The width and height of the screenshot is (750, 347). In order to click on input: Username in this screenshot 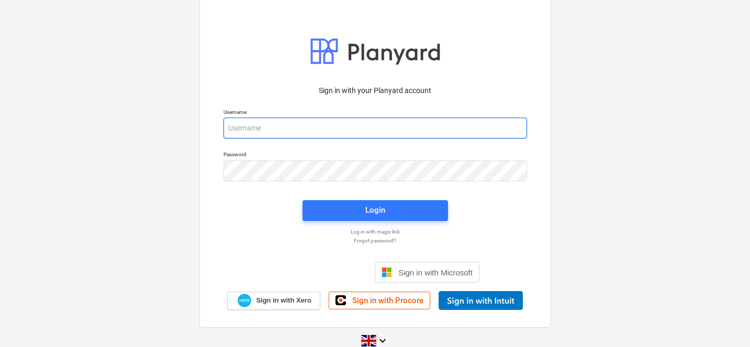, I will do `click(375, 128)`.